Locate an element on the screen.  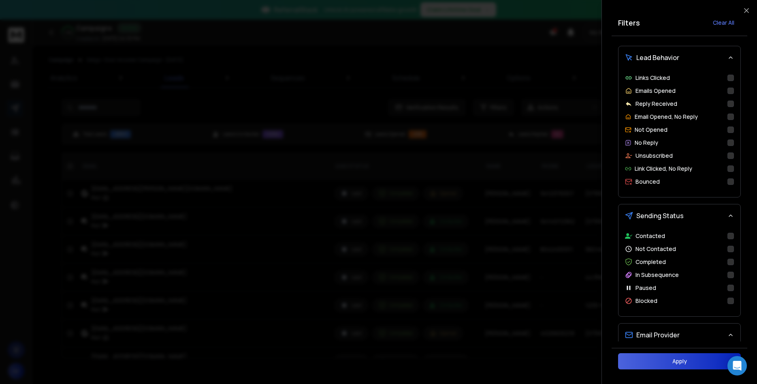
p: Not Contacted is located at coordinates (656, 249).